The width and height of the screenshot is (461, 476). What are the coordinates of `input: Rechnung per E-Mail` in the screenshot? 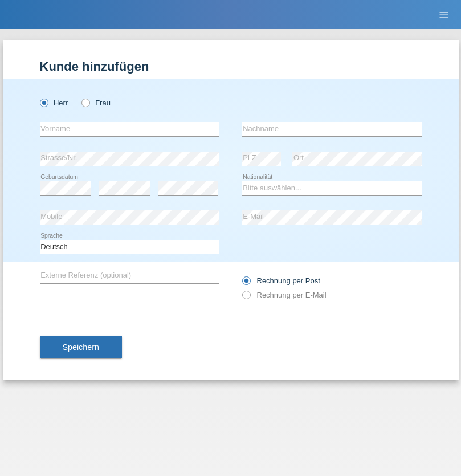 It's located at (246, 298).